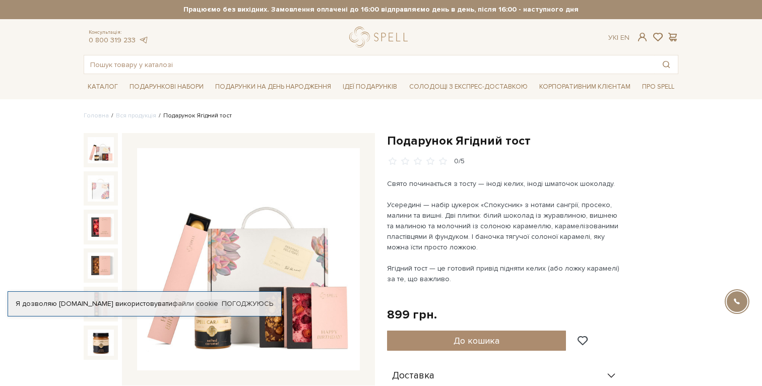 This screenshot has width=762, height=386. I want to click on li: Подарунок Ягідний тост, so click(194, 116).